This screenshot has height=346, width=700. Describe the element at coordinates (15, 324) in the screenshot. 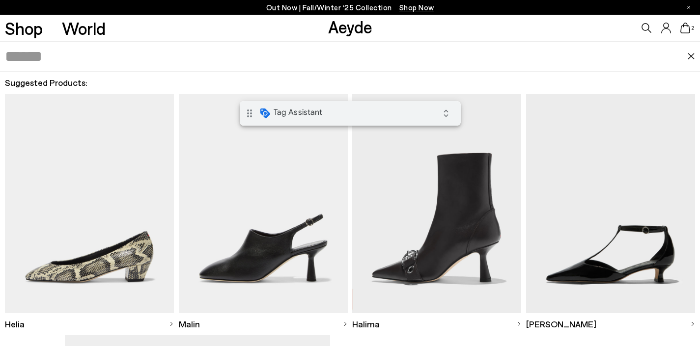

I see `span: Helia` at that location.